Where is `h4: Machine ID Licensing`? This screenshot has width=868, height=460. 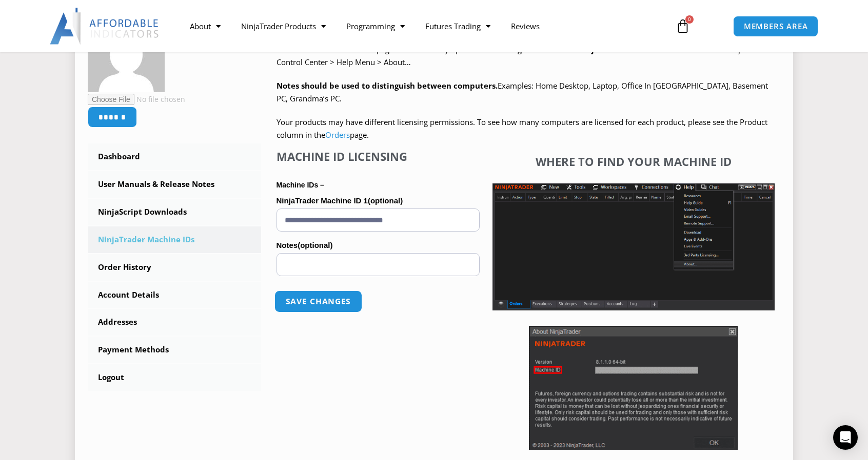
h4: Machine ID Licensing is located at coordinates (378, 156).